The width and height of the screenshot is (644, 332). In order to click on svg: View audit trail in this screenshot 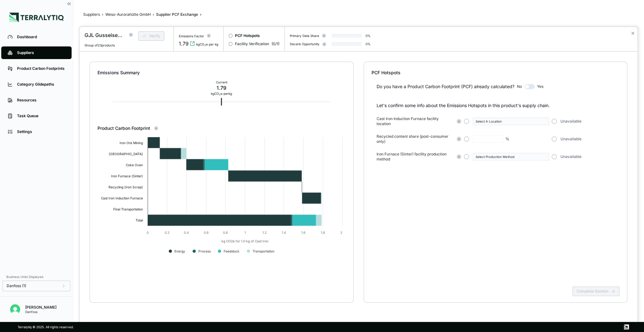, I will do `click(192, 44)`.